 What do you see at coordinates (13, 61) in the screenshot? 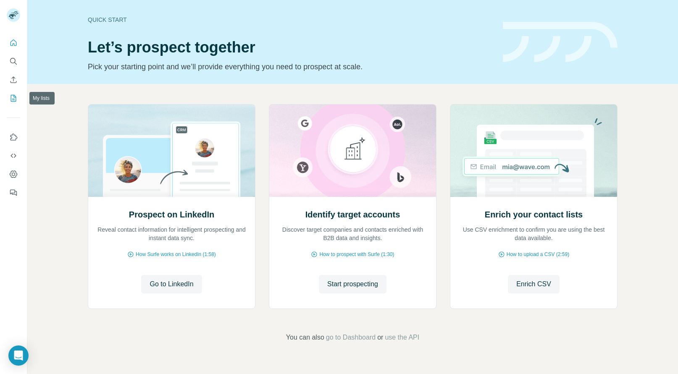
I see `button: Search` at bounding box center [13, 61].